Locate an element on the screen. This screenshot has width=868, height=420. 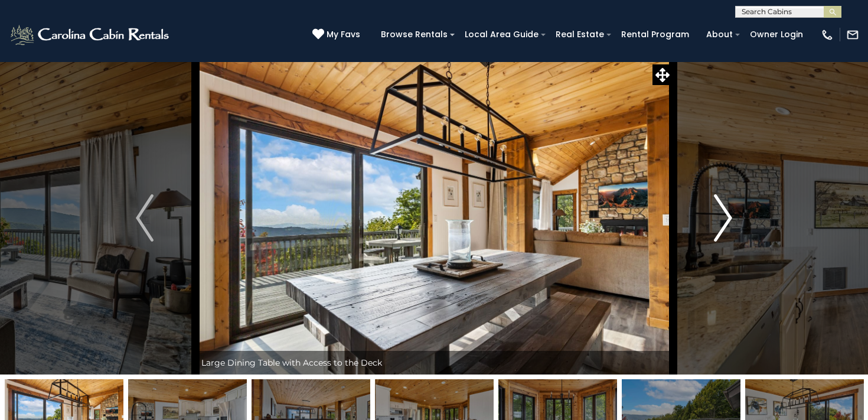
button: Next is located at coordinates (723, 218).